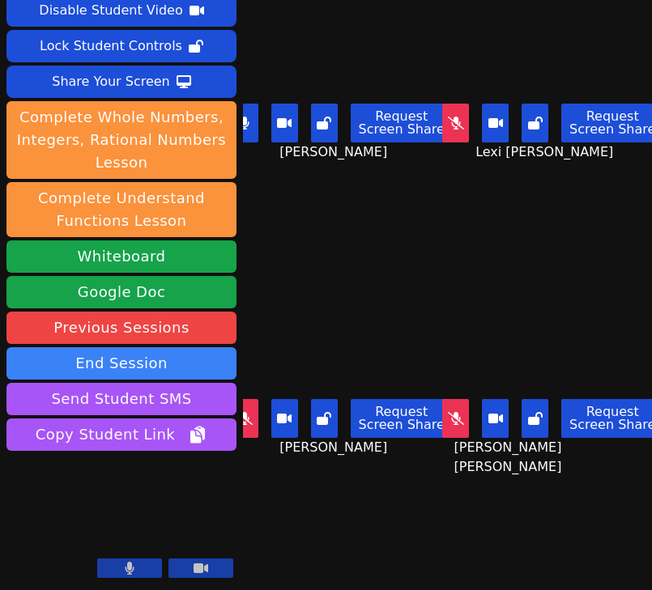 The width and height of the screenshot is (652, 590). I want to click on span: Copy Student Link, so click(121, 435).